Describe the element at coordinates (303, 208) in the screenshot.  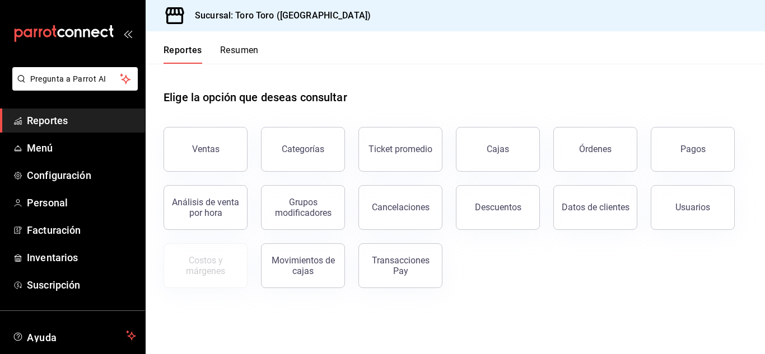
I see `button: Grupos modificadores` at that location.